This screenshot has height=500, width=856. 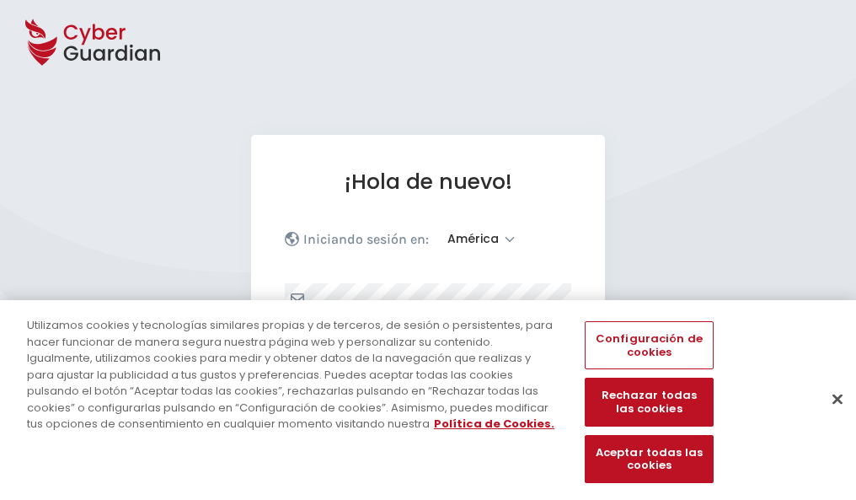 I want to click on p: Iniciando sesión en:, so click(x=366, y=239).